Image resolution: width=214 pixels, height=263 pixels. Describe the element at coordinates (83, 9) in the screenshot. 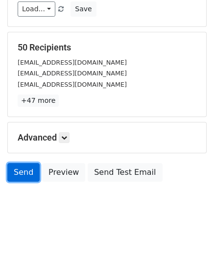

I see `button: Save` at that location.